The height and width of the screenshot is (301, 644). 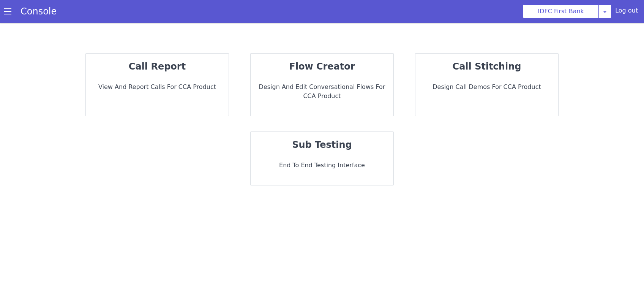 I want to click on p: View and report calls for CCA Product, so click(x=159, y=82).